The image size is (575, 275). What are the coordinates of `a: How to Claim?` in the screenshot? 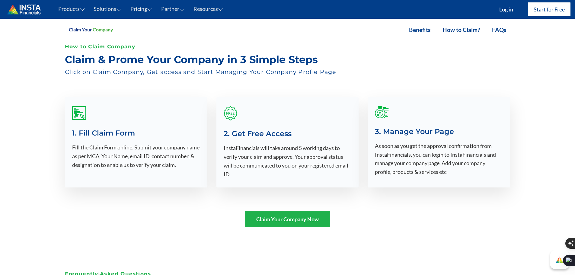 It's located at (461, 30).